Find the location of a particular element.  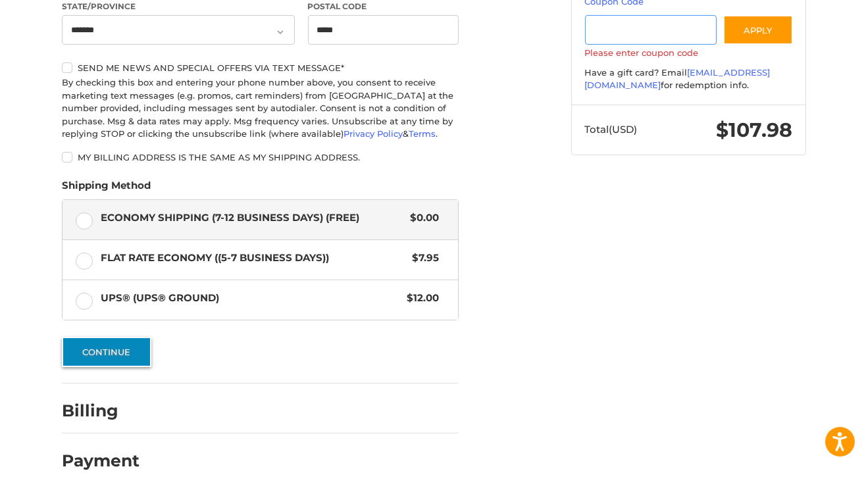

span: $107.98 is located at coordinates (755, 130).